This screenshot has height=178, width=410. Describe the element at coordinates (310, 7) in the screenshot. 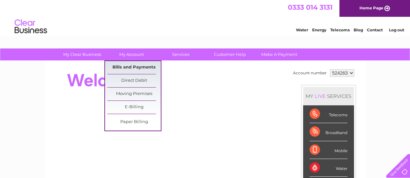

I see `span: 0333 014 3131` at that location.